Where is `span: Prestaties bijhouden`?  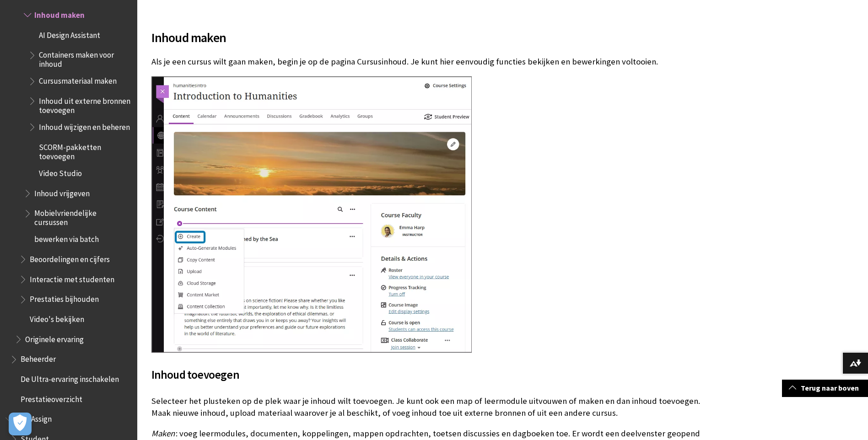
span: Prestaties bijhouden is located at coordinates (64, 298).